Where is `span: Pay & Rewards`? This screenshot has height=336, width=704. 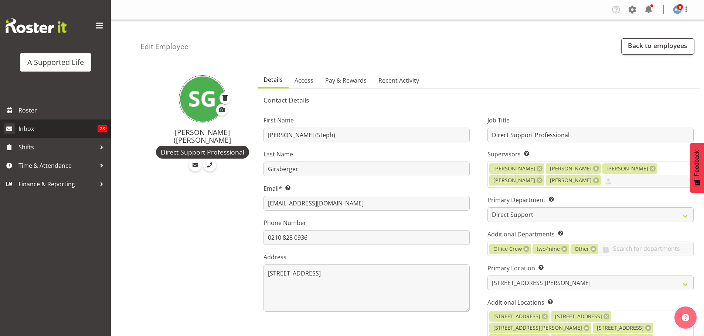
span: Pay & Rewards is located at coordinates (346, 81).